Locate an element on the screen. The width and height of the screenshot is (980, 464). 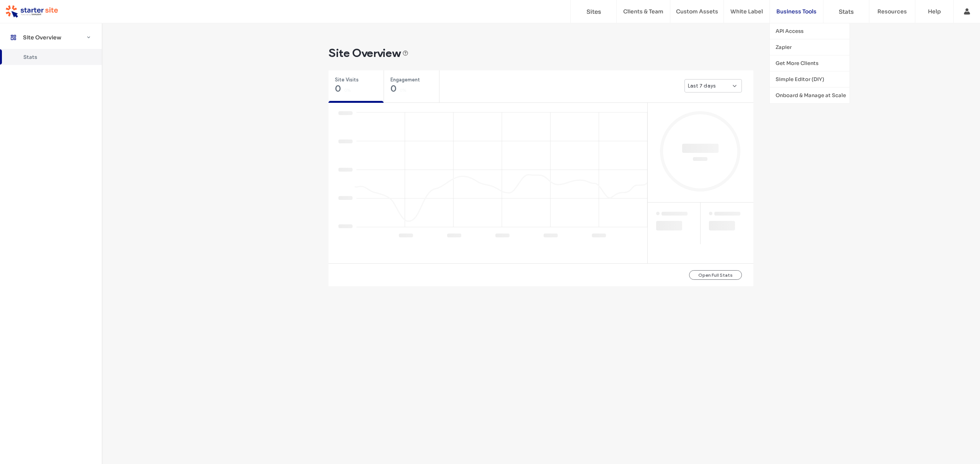
span: Site Visits is located at coordinates (353, 80).